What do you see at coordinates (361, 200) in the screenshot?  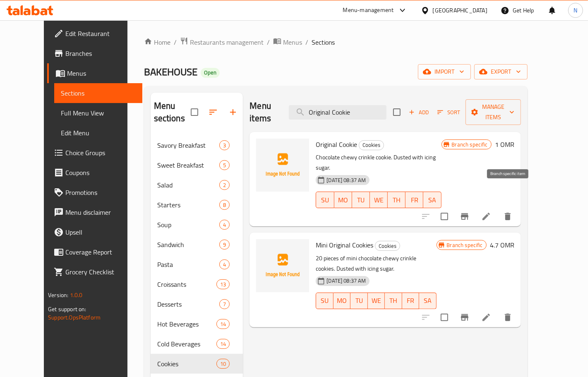 I see `span: TU` at bounding box center [361, 200].